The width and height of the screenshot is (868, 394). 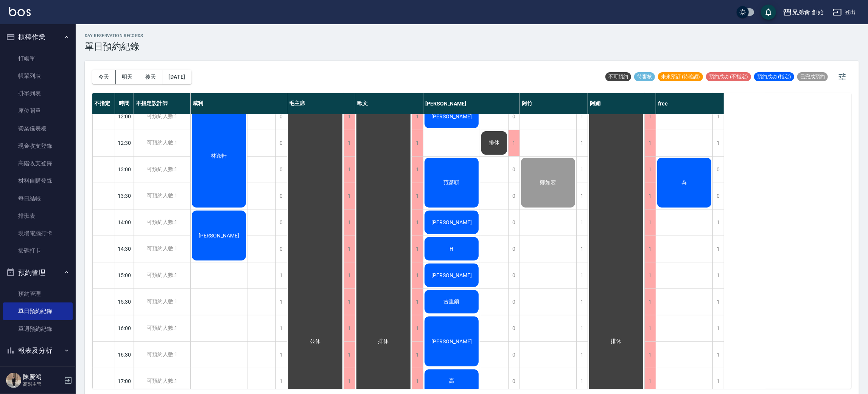 What do you see at coordinates (38, 216) in the screenshot?
I see `a: 排班表` at bounding box center [38, 216].